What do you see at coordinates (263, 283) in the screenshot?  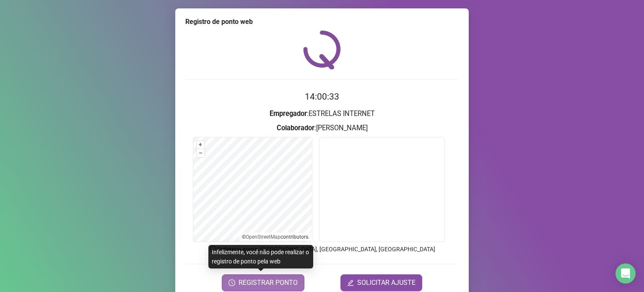 I see `button: REGISTRAR PONTO` at bounding box center [263, 283].